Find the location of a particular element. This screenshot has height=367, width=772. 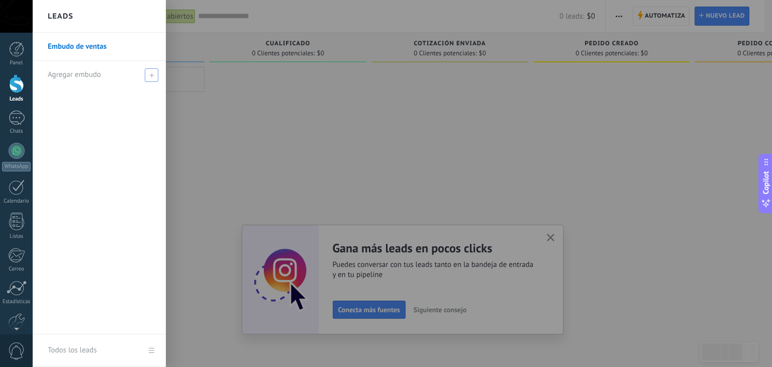

div: Correo is located at coordinates (17, 269).